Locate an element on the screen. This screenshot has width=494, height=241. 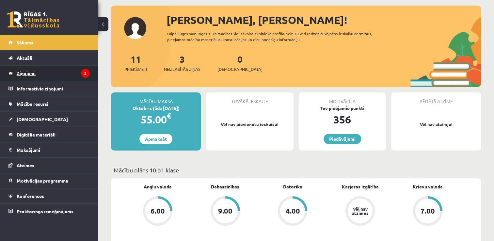
a: Ziņojumi3 is located at coordinates (49, 73).